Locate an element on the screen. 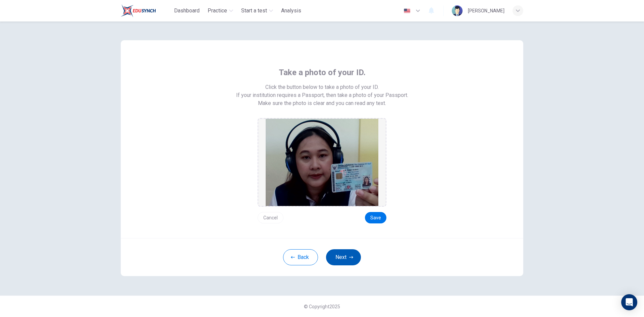 The width and height of the screenshot is (644, 317). span: Dashboard is located at coordinates (187, 11).